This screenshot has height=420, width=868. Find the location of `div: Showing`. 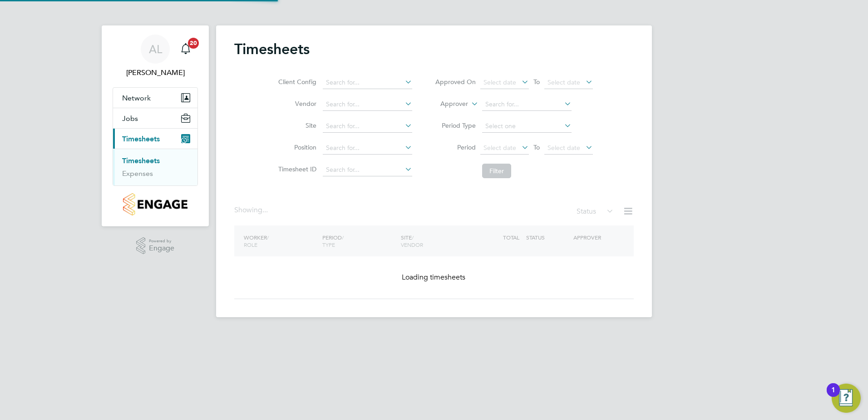

div: Showing is located at coordinates (251, 210).